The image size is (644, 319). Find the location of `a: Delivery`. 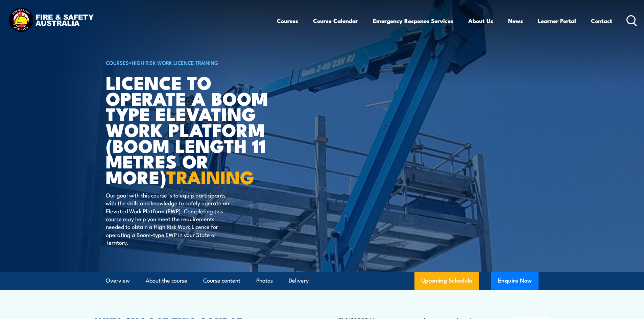

a: Delivery is located at coordinates (298, 281).